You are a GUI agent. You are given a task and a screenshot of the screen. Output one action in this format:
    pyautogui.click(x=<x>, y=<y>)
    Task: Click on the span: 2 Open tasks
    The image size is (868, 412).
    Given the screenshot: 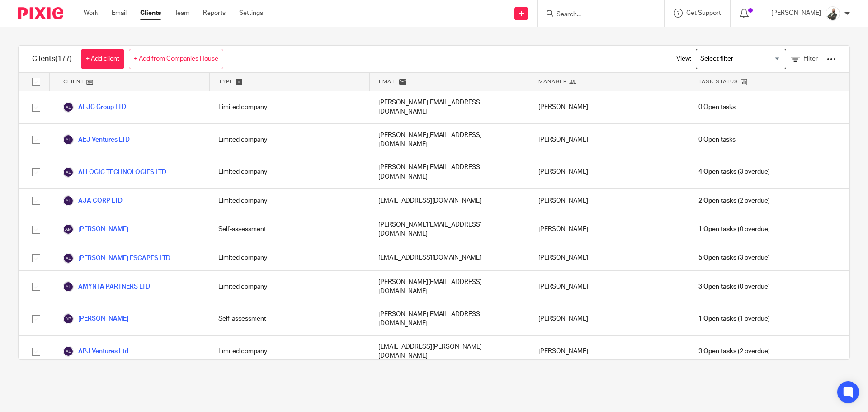 What is the action you would take?
    pyautogui.click(x=718, y=201)
    